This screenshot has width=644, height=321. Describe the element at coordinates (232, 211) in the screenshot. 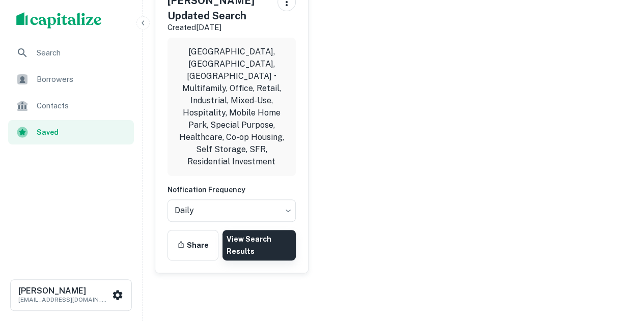

I see `div: Without label` at that location.